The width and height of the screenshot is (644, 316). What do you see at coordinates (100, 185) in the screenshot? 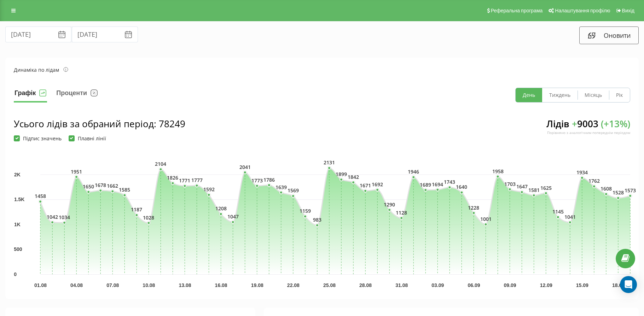
I see `text: 1678` at bounding box center [100, 185].